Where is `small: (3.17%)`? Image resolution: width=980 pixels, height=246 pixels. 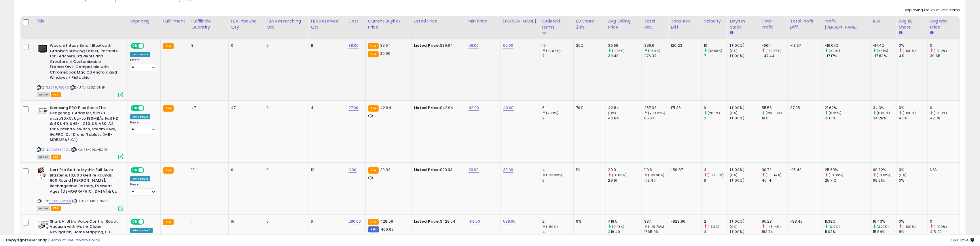
small: (3.17%) is located at coordinates (834, 226).